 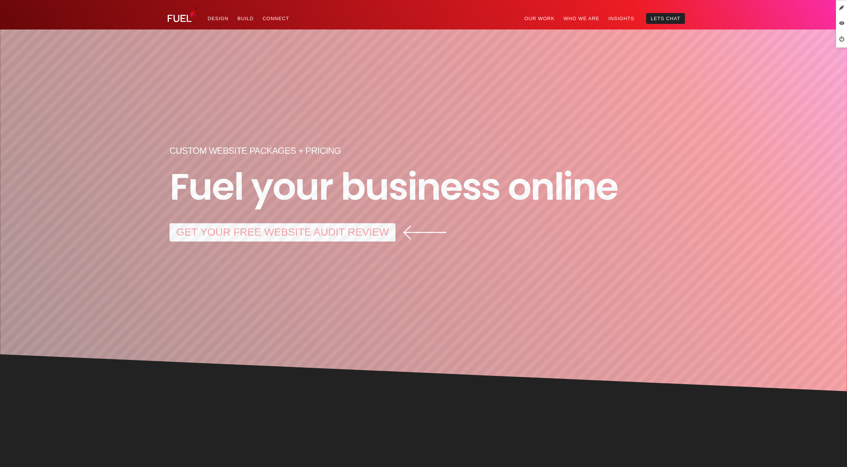 What do you see at coordinates (245, 18) in the screenshot?
I see `a: Build` at bounding box center [245, 18].